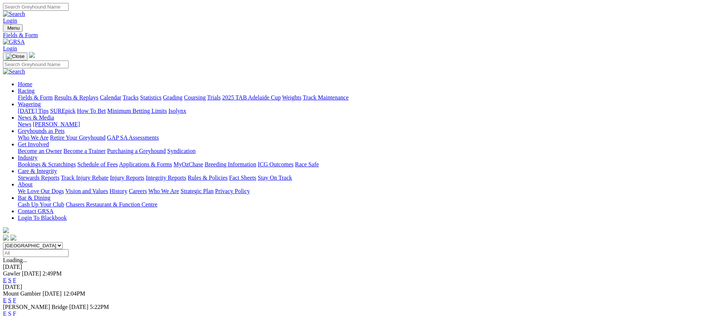 Image resolution: width=712 pixels, height=316 pixels. I want to click on a: Rules & Policies, so click(208, 177).